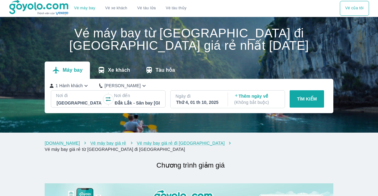  Describe the element at coordinates (113, 70) in the screenshot. I see `div: transportation tabs` at that location.